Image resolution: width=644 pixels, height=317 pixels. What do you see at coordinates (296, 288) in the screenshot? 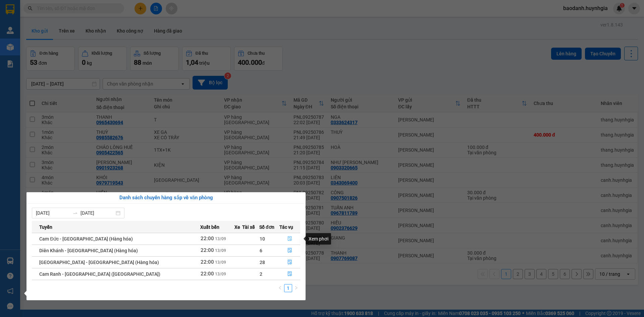
I see `span: right` at bounding box center [296, 288].